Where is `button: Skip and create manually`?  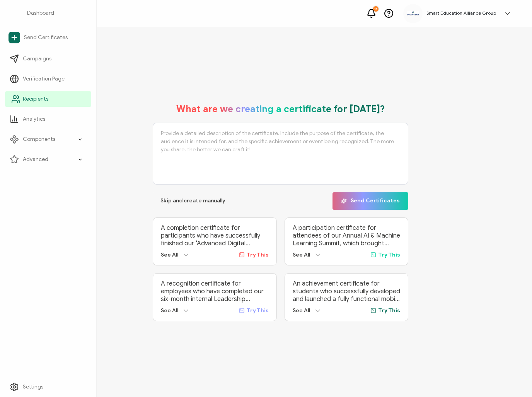
button: Skip and create manually is located at coordinates (193, 201).